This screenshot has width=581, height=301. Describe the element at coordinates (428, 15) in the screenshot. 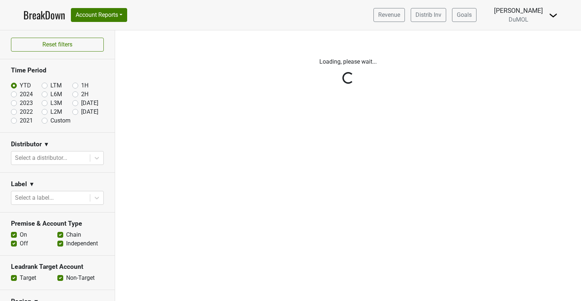

I see `a: Distrib Inv` at that location.